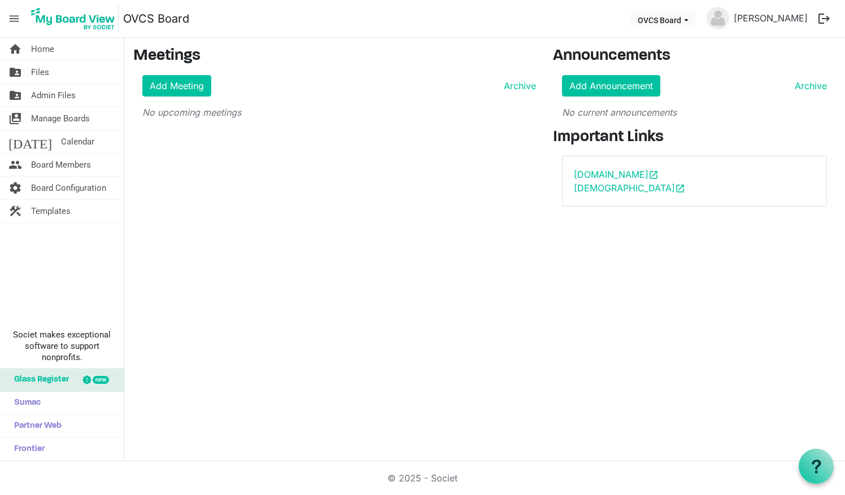  I want to click on span: people, so click(15, 165).